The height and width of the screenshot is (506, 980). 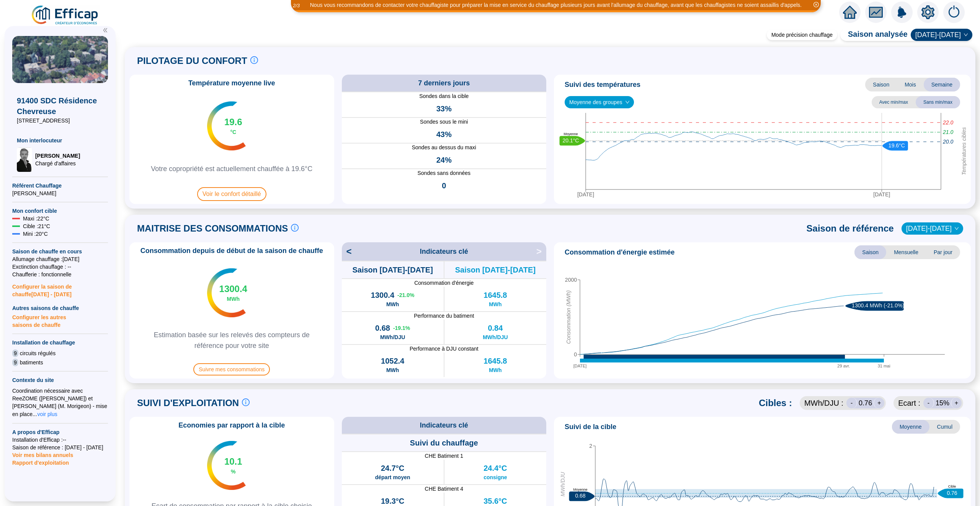 I want to click on span: 1052.4, so click(x=392, y=361).